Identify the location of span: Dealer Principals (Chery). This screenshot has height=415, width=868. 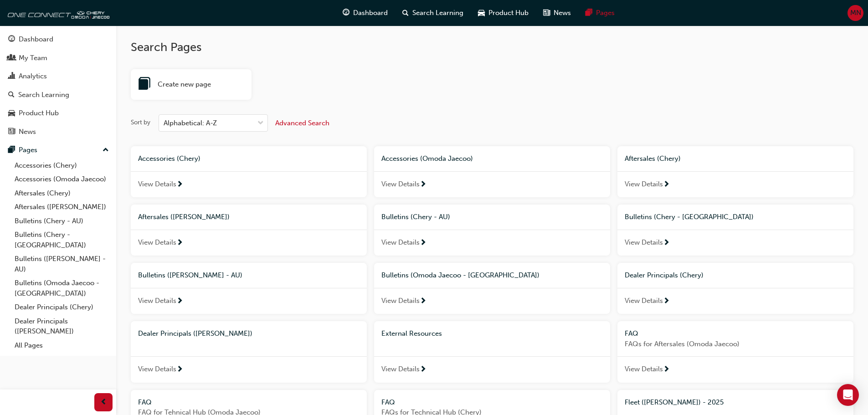
(664, 275).